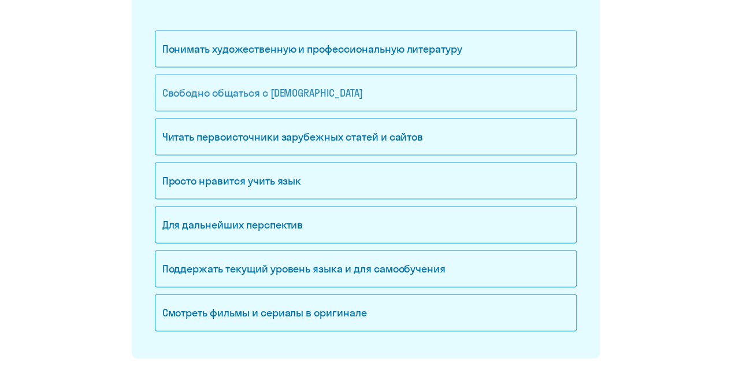  Describe the element at coordinates (366, 225) in the screenshot. I see `div: Для дальнейших перспектив` at that location.